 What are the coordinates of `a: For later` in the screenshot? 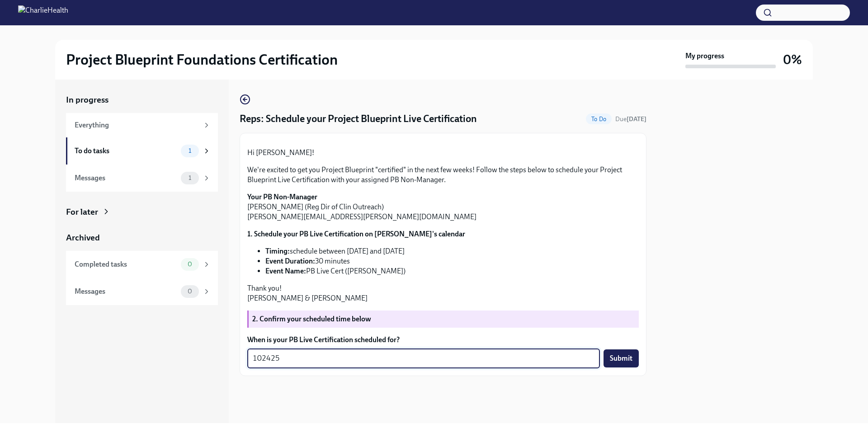 It's located at (142, 212).